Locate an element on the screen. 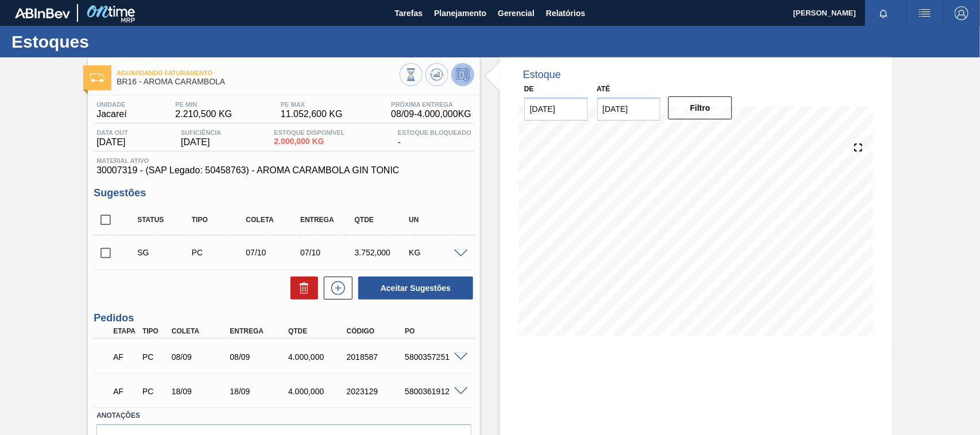 The height and width of the screenshot is (435, 980). span: 08/09 - 4.000,000 KG is located at coordinates (431, 114).